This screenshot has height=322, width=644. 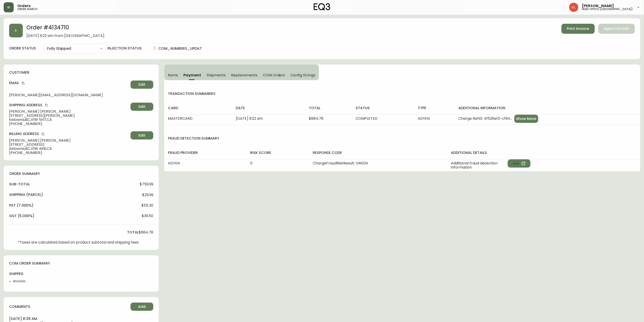 What do you see at coordinates (69, 134) in the screenshot?
I see `h4: Billing Address` at bounding box center [69, 134].